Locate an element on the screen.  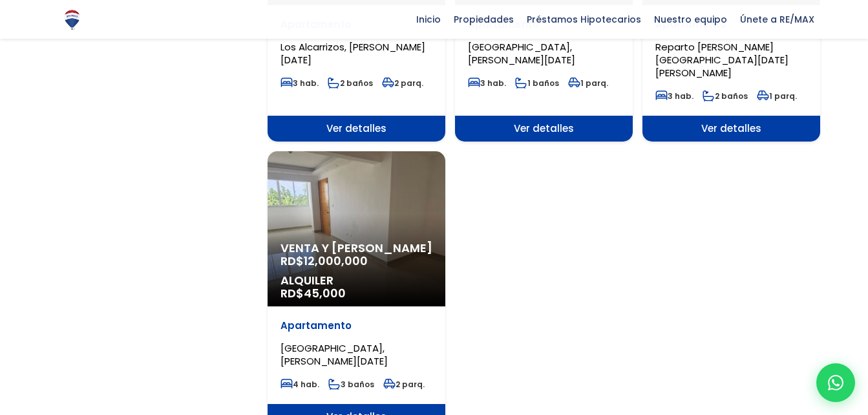
span: Inicio is located at coordinates (429, 19).